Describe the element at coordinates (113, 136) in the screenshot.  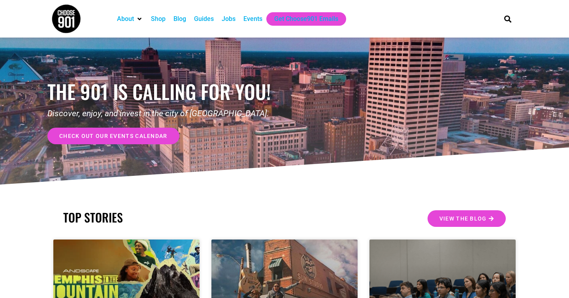
I see `a: check out our events calendar` at that location.